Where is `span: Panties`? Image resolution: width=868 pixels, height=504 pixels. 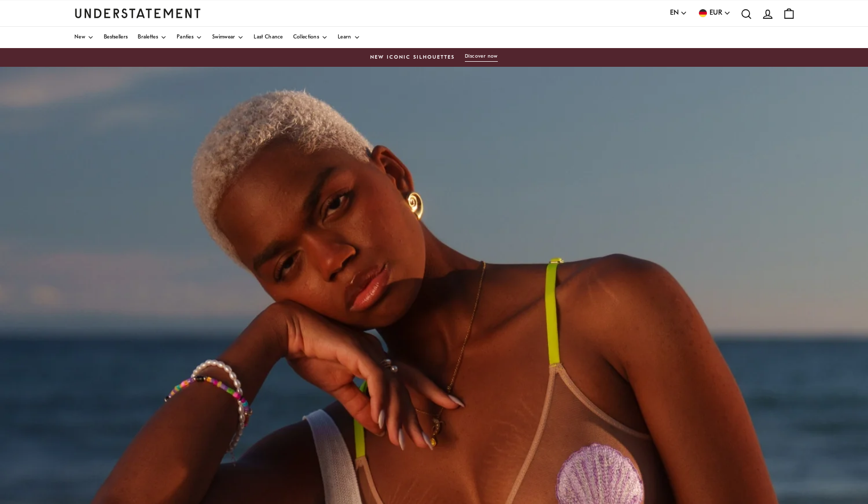 span: Panties is located at coordinates (185, 37).